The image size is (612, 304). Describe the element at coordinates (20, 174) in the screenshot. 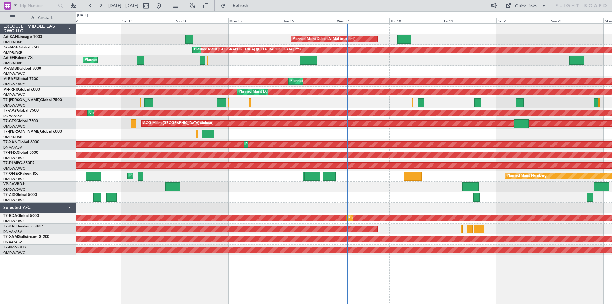

I see `a: T7-ONEXFalcon 8X` at that location.